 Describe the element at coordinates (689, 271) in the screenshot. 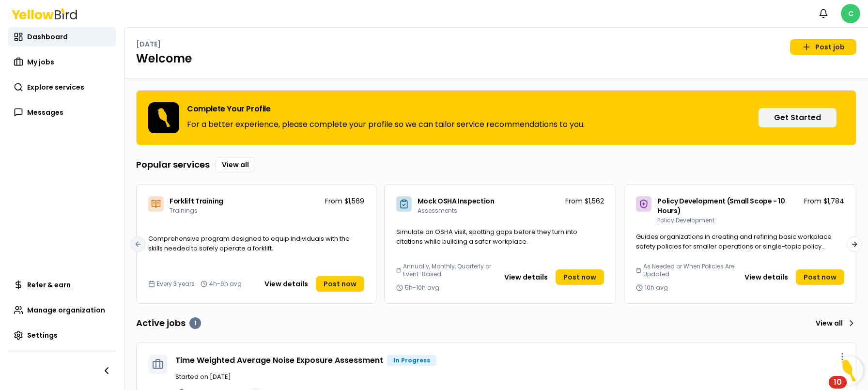

I see `span: As Needed or When Policies Are Updated` at that location.